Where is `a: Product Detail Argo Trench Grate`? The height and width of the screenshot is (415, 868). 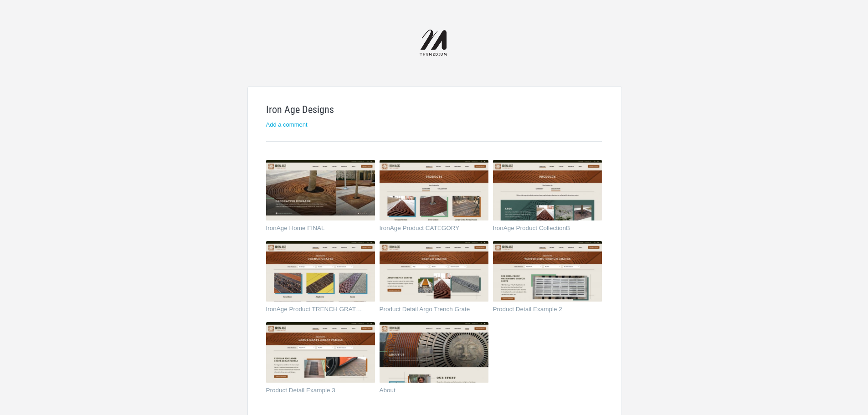 a: Product Detail Argo Trench Grate is located at coordinates (428, 310).